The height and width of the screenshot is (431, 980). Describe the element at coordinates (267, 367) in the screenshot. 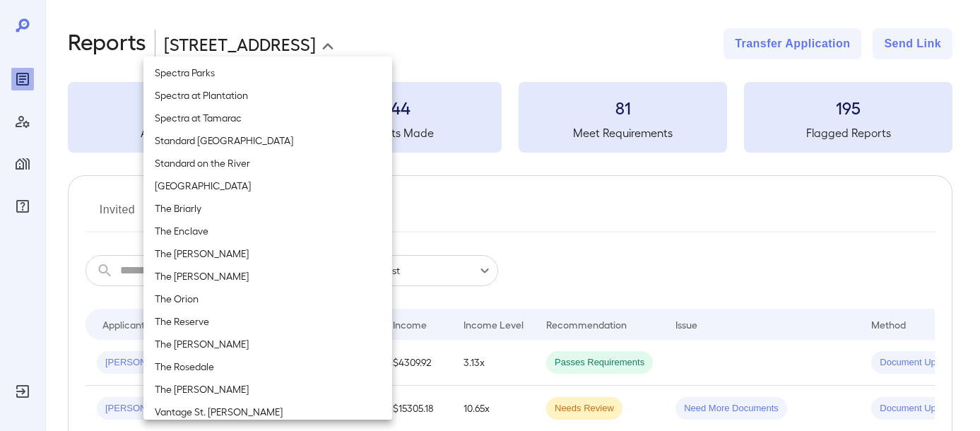

I see `li: The Rosedale` at that location.